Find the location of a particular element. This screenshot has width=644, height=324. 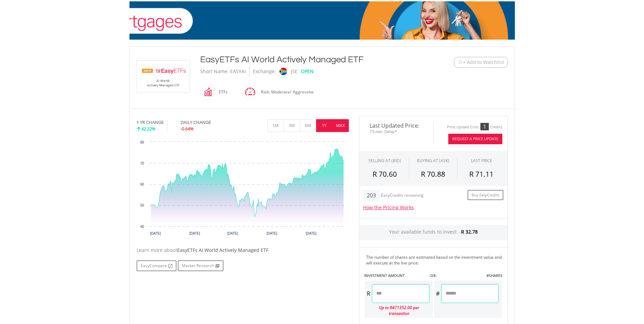

div: Credits is located at coordinates (496, 127).